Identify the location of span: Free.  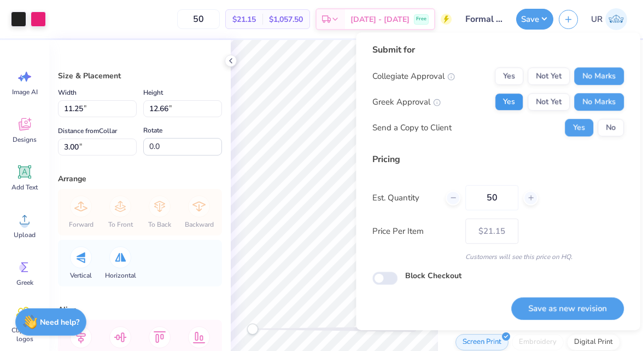
(421, 19).